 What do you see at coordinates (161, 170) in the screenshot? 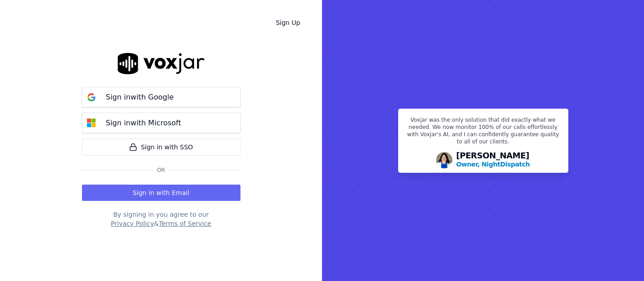
I see `span: Or` at bounding box center [161, 170].